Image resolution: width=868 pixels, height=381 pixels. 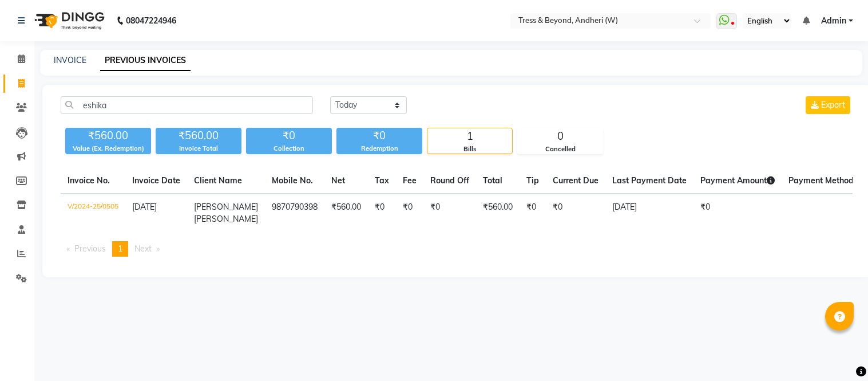 What do you see at coordinates (456, 248) in the screenshot?
I see `nav: Pagination` at bounding box center [456, 248].